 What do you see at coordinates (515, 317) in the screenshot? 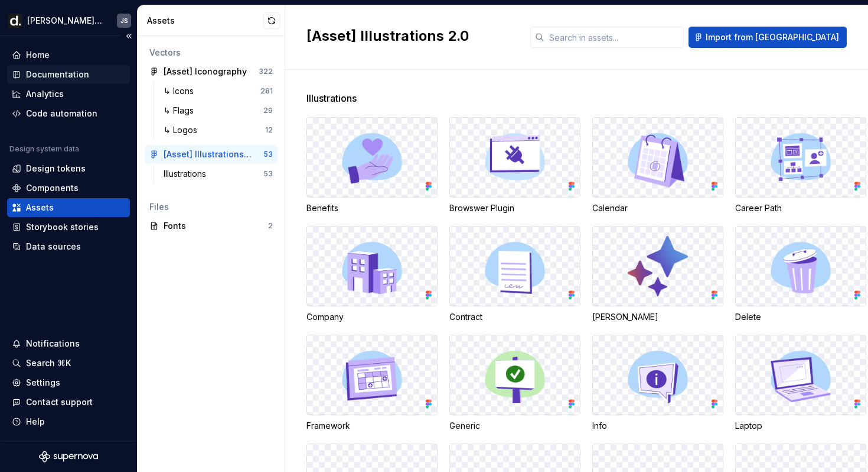
I see `div: Contract` at bounding box center [515, 317].